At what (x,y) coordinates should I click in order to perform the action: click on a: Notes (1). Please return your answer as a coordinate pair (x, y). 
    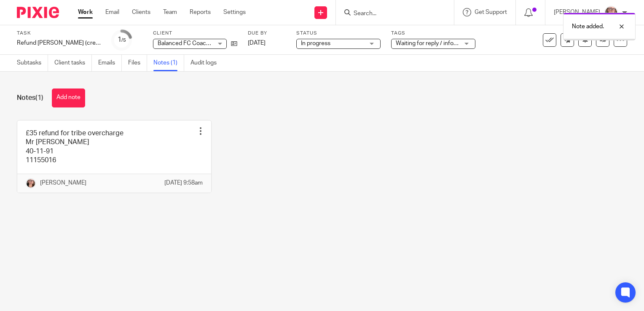
    Looking at the image, I should click on (168, 63).